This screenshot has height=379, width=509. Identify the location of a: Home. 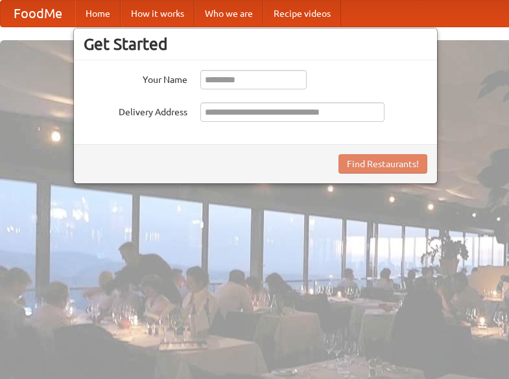
(98, 14).